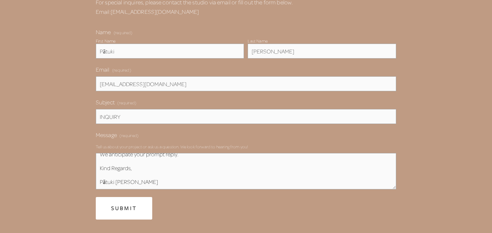  Describe the element at coordinates (246, 147) in the screenshot. I see `p: Tell us about your project or ask us a question. We look forward to hearing from you!` at that location.